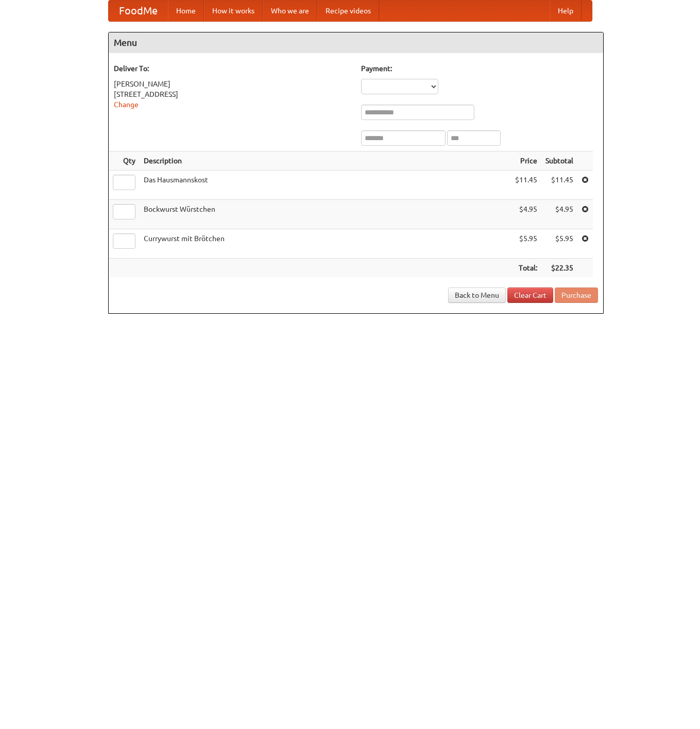 The image size is (700, 729). What do you see at coordinates (325, 161) in the screenshot?
I see `th: Description` at bounding box center [325, 161].